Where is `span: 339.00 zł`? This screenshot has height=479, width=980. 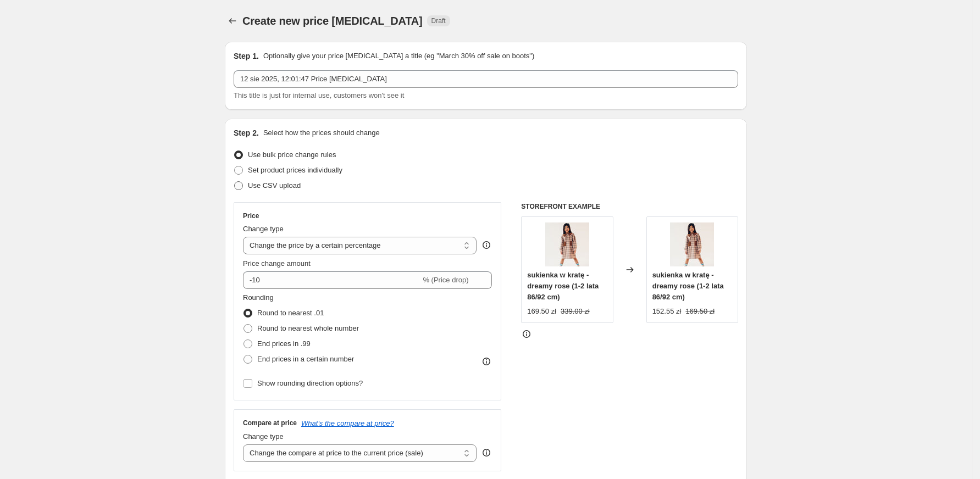
span: 339.00 zł is located at coordinates (575, 311).